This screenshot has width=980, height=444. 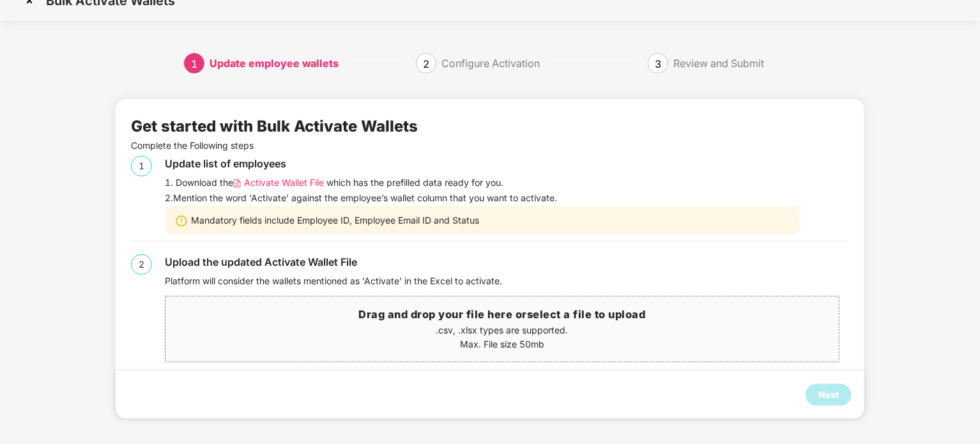 What do you see at coordinates (829, 395) in the screenshot?
I see `div: Next` at bounding box center [829, 395].